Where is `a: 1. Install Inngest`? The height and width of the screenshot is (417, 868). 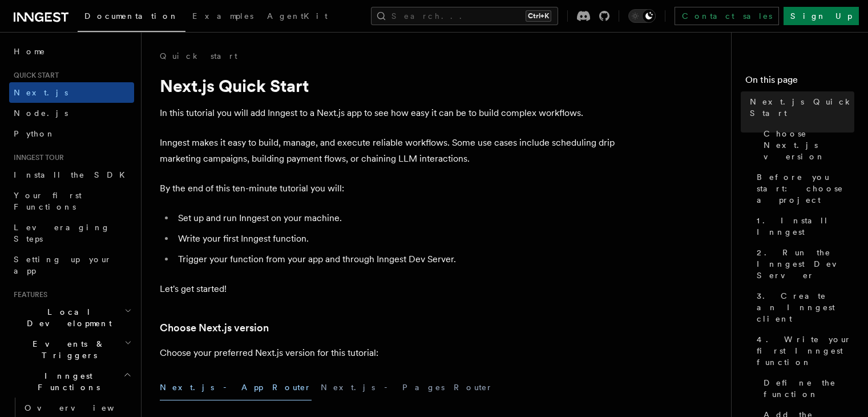
a: 1. Install Inngest is located at coordinates (803, 226).